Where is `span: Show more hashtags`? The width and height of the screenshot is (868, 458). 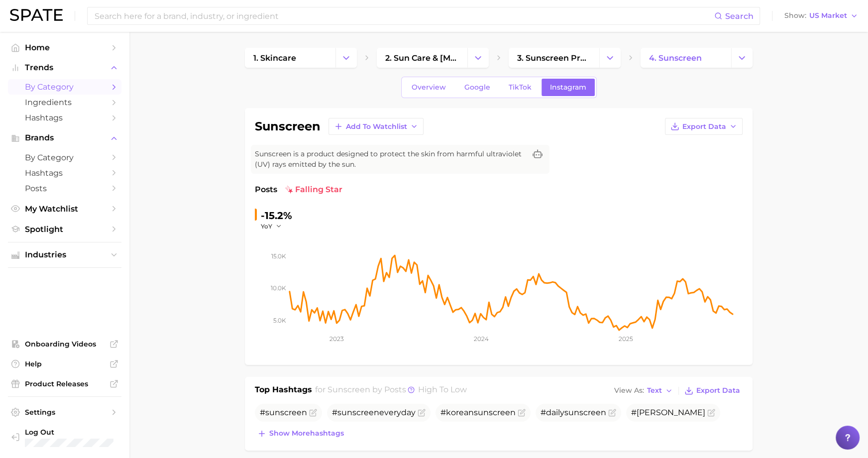
span: Show more hashtags is located at coordinates (306, 433).